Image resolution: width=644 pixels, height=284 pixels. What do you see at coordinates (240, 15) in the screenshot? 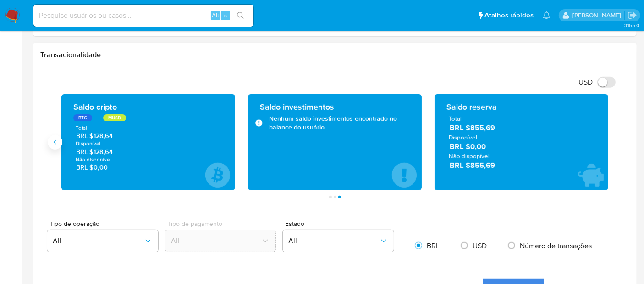
I see `button: search-icon` at bounding box center [240, 15].